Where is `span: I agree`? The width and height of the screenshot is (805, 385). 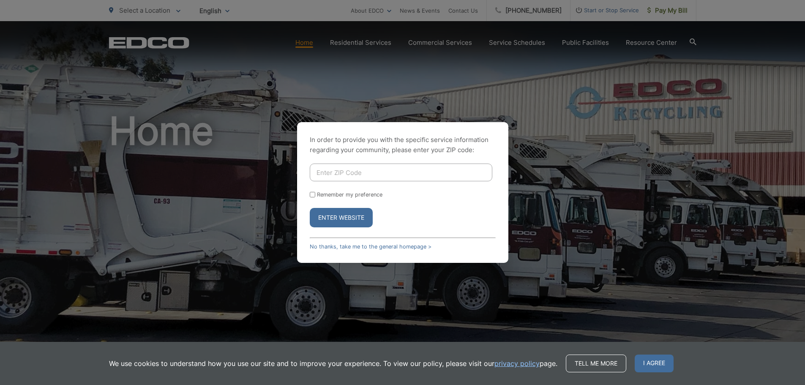 span: I agree is located at coordinates (654, 364).